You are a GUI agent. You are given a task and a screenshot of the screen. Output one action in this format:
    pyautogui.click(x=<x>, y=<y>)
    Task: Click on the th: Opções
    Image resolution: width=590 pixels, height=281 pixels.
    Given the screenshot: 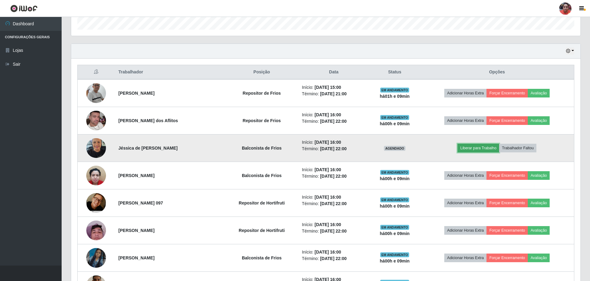 What is the action you would take?
    pyautogui.click(x=497, y=72)
    